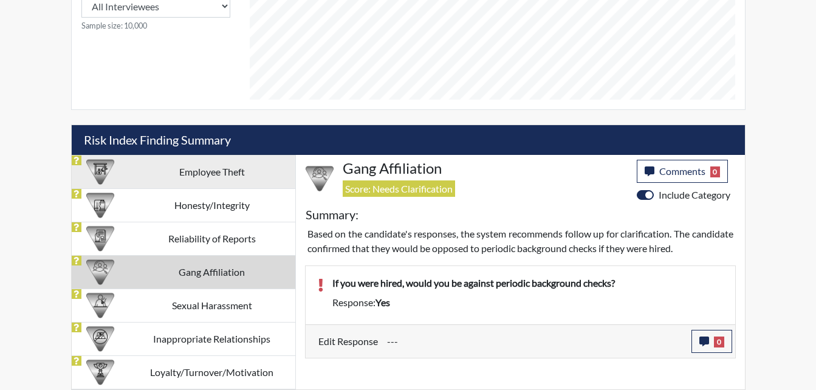 This screenshot has height=390, width=816. I want to click on div: Update the test taker's response, the change might impact the score, so click(535, 342).